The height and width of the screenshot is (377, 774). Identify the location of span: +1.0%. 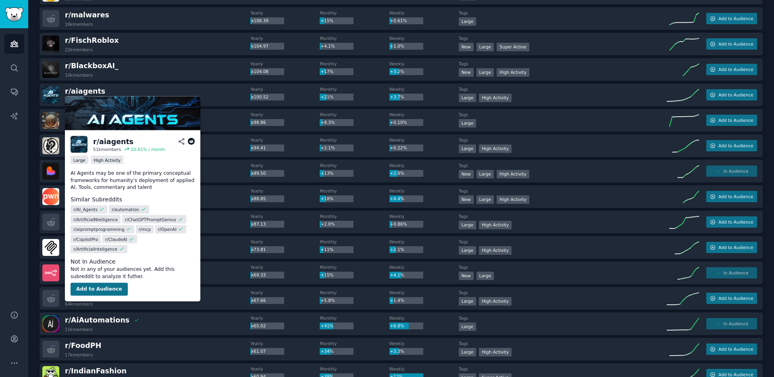
(397, 46).